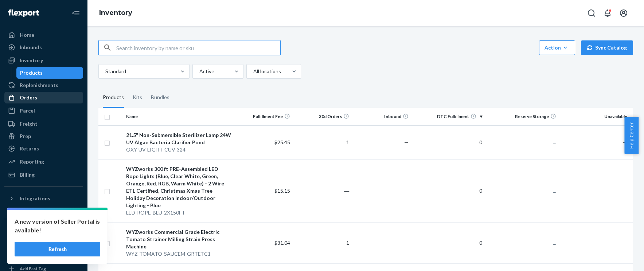  Describe the element at coordinates (29, 148) in the screenshot. I see `div: Returns` at that location.